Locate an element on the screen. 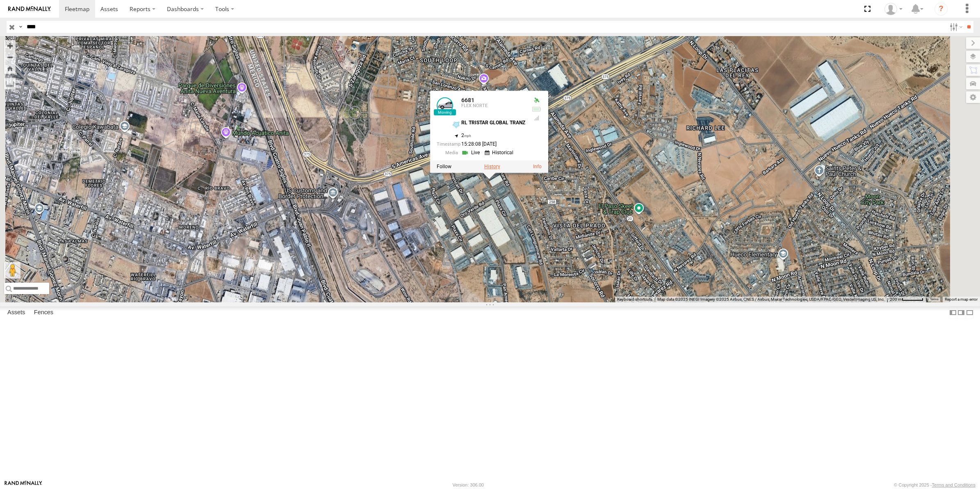 The image size is (980, 489). div: GSM Signal = 4 is located at coordinates (537, 118).